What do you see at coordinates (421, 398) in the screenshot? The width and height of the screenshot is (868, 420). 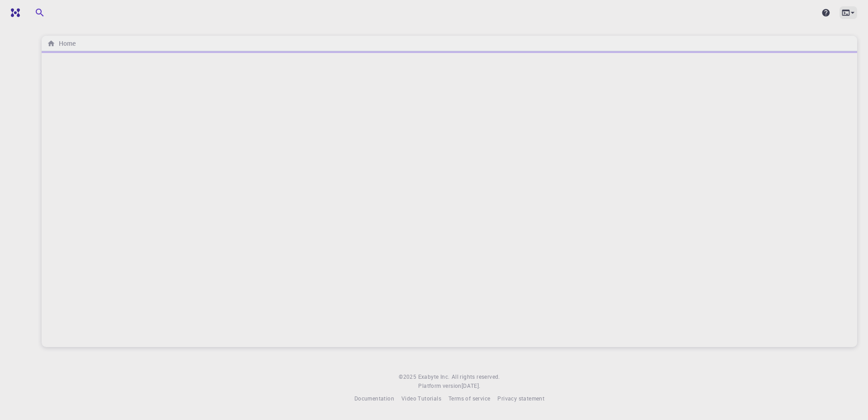 I see `span: Video Tutorials` at bounding box center [421, 398].